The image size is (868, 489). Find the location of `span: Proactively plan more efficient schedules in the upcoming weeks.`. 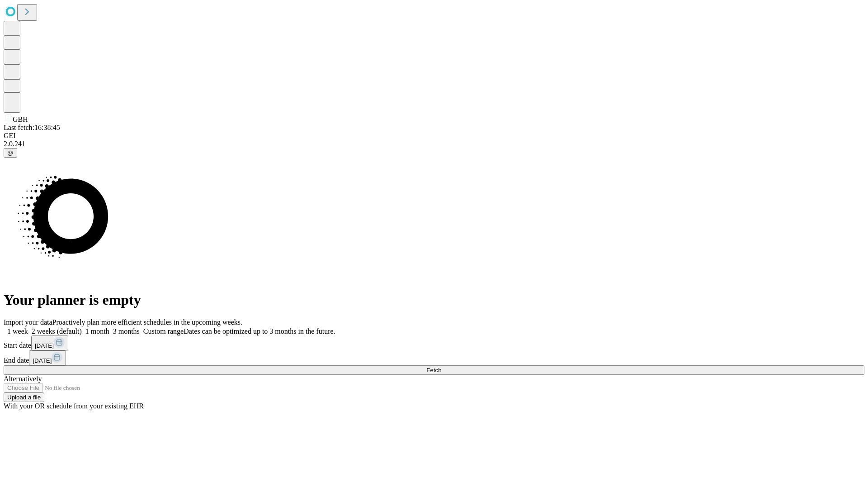

span: Proactively plan more efficient schedules in the upcoming weeks. is located at coordinates (148, 322).